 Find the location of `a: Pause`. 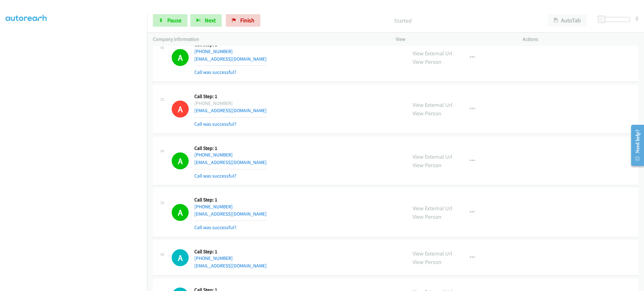

a: Pause is located at coordinates (170, 21).